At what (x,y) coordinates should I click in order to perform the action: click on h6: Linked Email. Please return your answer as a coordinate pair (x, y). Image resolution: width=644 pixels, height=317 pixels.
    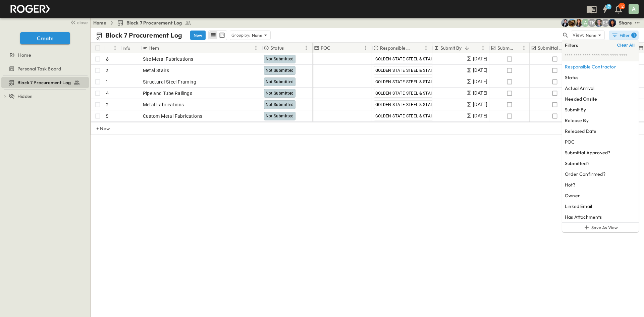
    Looking at the image, I should click on (579, 206).